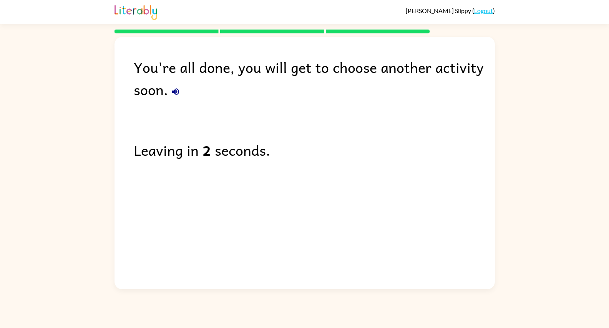 The image size is (609, 328). What do you see at coordinates (314, 78) in the screenshot?
I see `div: You're all done, you will get to choose another activity soon.` at bounding box center [314, 78].